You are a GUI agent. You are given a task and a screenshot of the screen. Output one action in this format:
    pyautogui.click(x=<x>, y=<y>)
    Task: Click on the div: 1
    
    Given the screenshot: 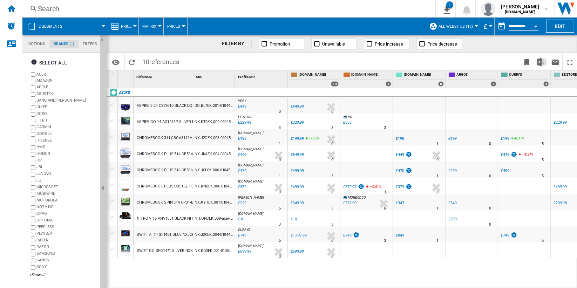 What is the action you would take?
    pyautogui.click(x=450, y=5)
    